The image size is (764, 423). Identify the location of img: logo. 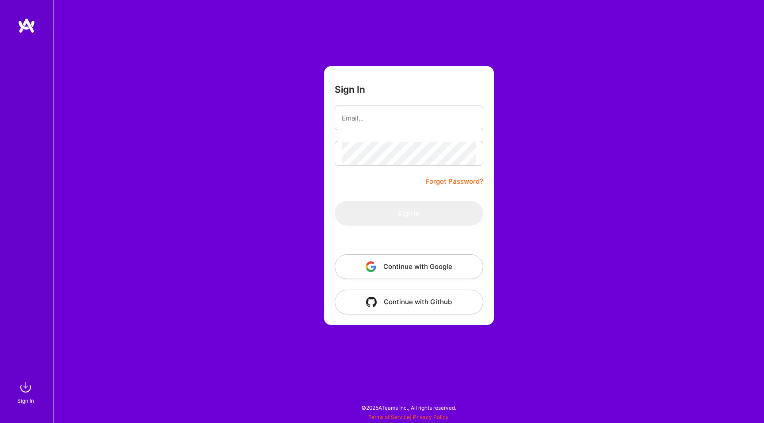
(27, 26).